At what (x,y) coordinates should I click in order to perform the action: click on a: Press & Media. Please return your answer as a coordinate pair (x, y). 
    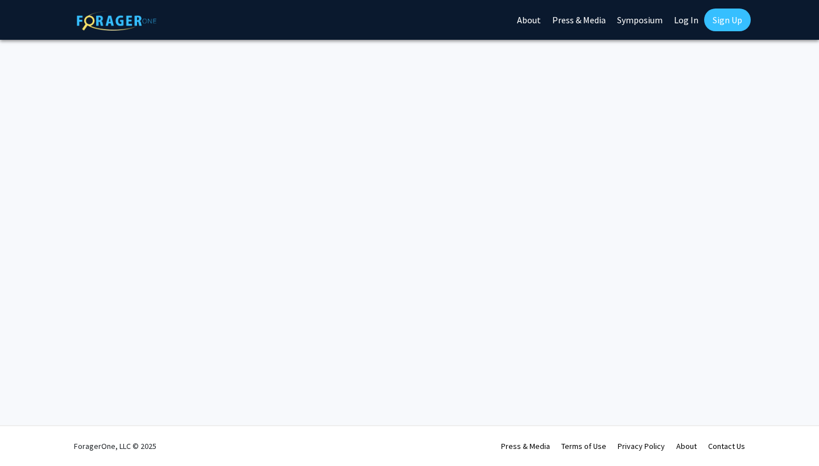
    Looking at the image, I should click on (526, 447).